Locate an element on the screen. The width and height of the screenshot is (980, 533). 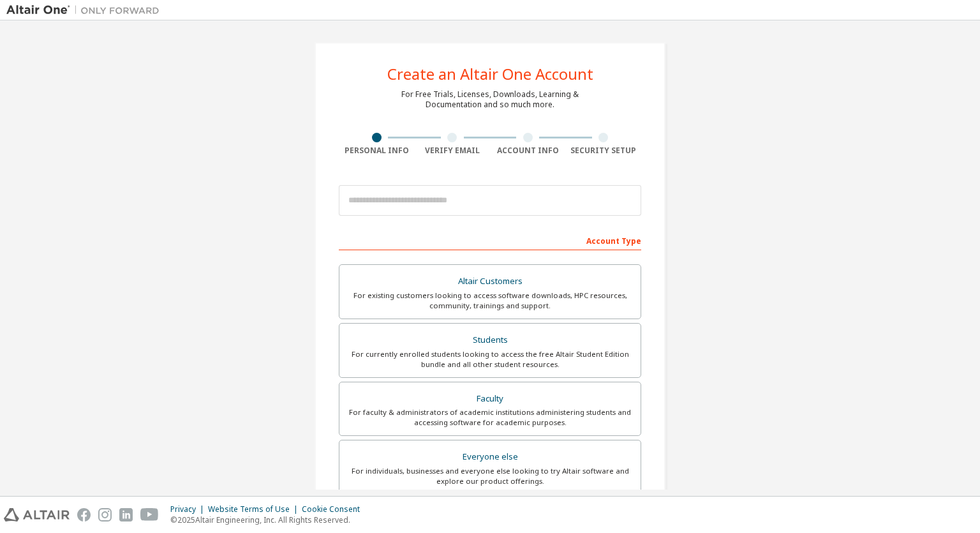
img: youtube.svg is located at coordinates (149, 514).